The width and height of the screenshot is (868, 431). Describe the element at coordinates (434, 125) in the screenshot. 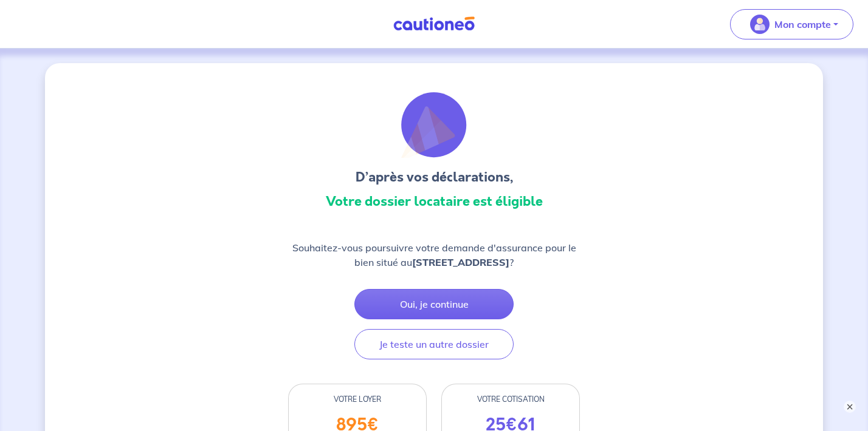

I see `img: illu_congratulation.svg` at that location.